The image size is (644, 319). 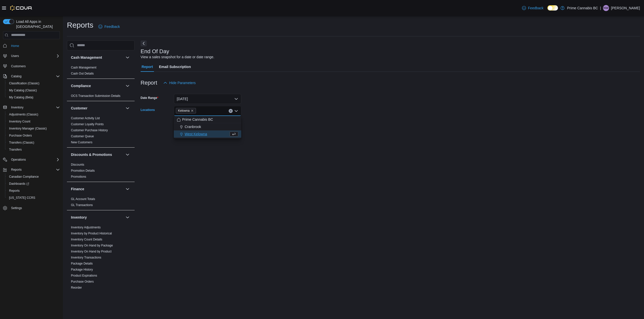 I want to click on button: Operations, so click(x=18, y=160).